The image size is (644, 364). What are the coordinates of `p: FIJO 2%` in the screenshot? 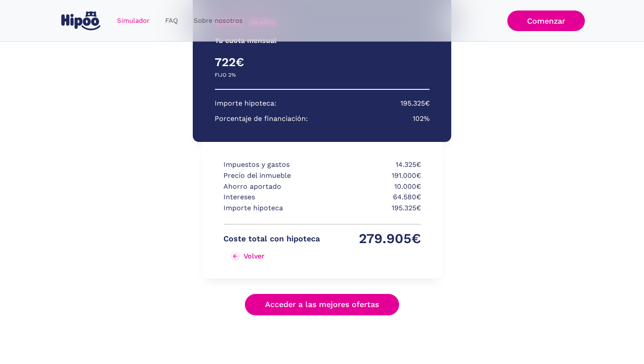 It's located at (225, 75).